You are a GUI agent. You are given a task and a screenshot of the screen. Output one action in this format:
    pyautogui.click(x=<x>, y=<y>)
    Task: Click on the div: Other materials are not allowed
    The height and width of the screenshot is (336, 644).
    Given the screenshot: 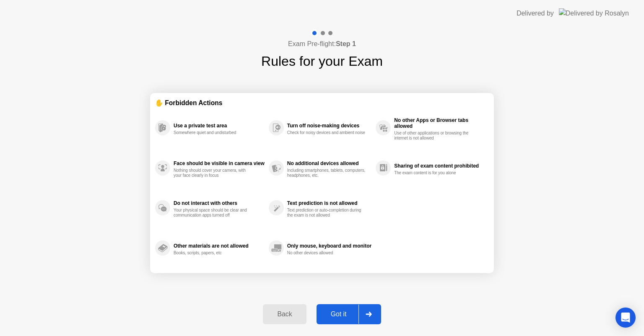 What is the action you would take?
    pyautogui.click(x=219, y=246)
    